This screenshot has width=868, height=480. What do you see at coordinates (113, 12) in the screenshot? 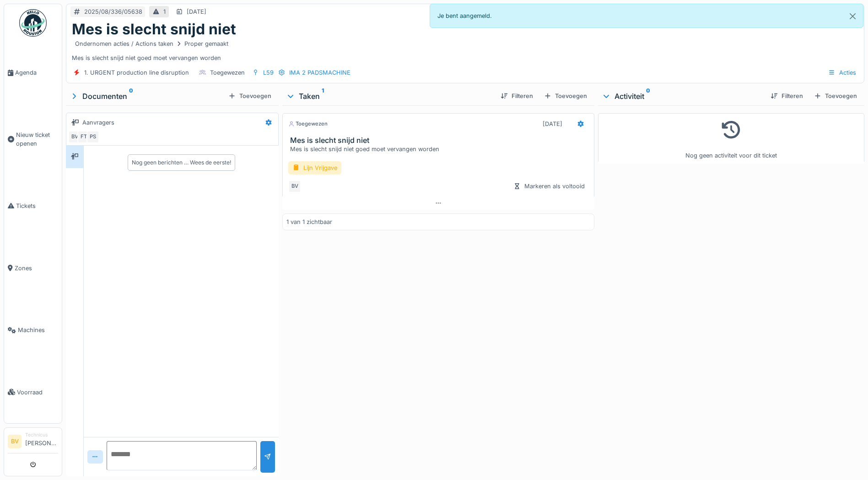
I see `div: 2025/08/336/05638` at bounding box center [113, 12].